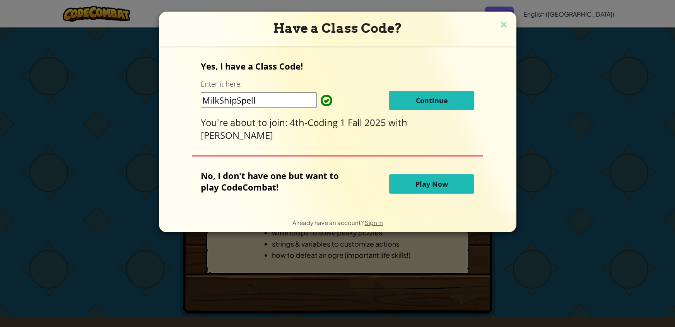 The image size is (675, 327). What do you see at coordinates (432, 184) in the screenshot?
I see `button: Play Now` at bounding box center [432, 184].